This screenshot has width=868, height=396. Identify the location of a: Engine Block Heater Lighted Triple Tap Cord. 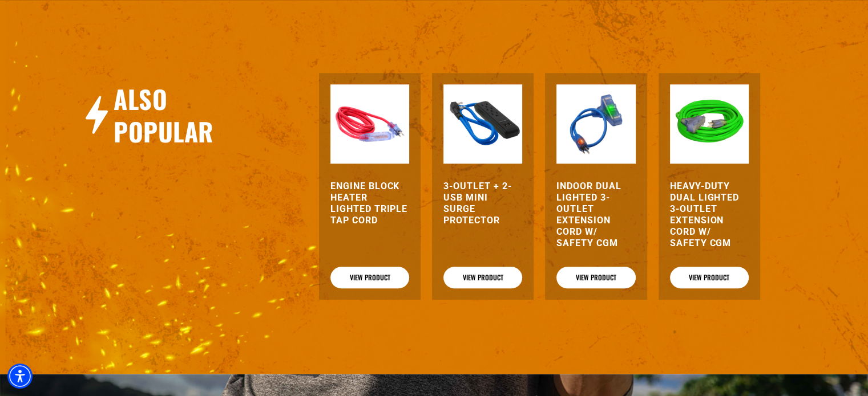
(370, 203).